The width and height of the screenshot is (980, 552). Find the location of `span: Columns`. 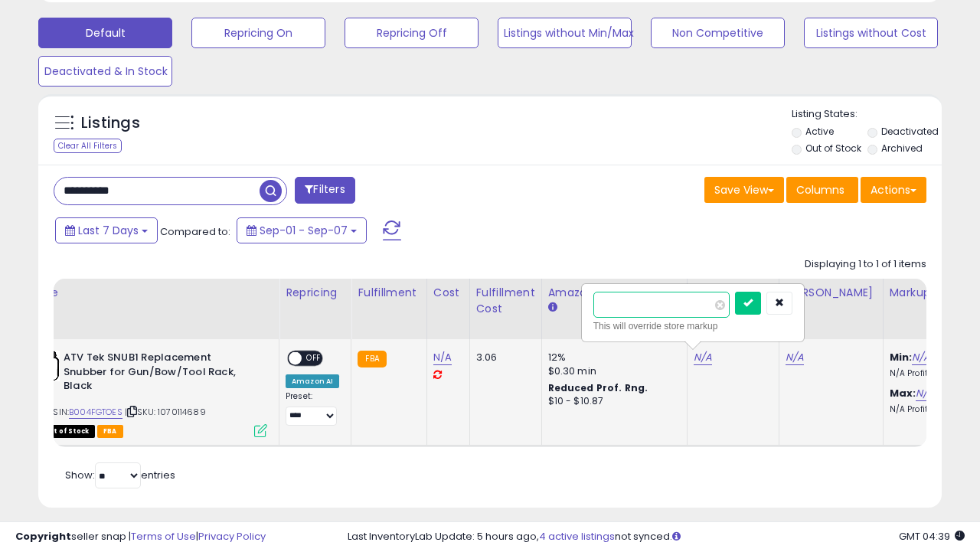

span: Columns is located at coordinates (820, 190).